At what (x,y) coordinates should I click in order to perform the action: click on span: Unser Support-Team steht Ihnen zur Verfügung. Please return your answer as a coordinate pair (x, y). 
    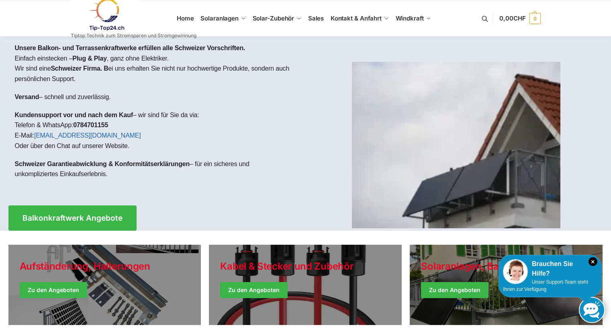
    Looking at the image, I should click on (545, 286).